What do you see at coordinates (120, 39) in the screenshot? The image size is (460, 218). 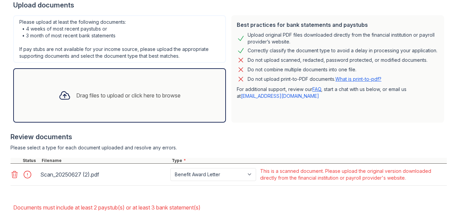 I see `div: Please upload at least the following documents: • 4 weeks of most recent paystubs or • 3 month of...` at bounding box center [120, 39].